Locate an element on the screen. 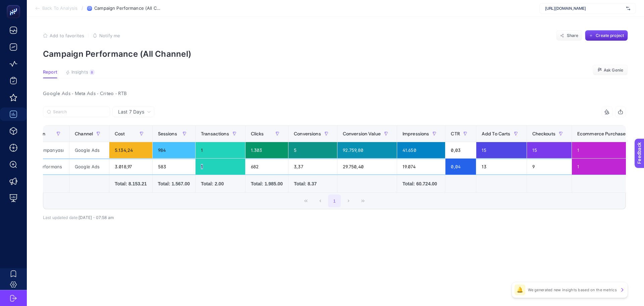 The image size is (644, 306). div: 583 is located at coordinates (174, 167).